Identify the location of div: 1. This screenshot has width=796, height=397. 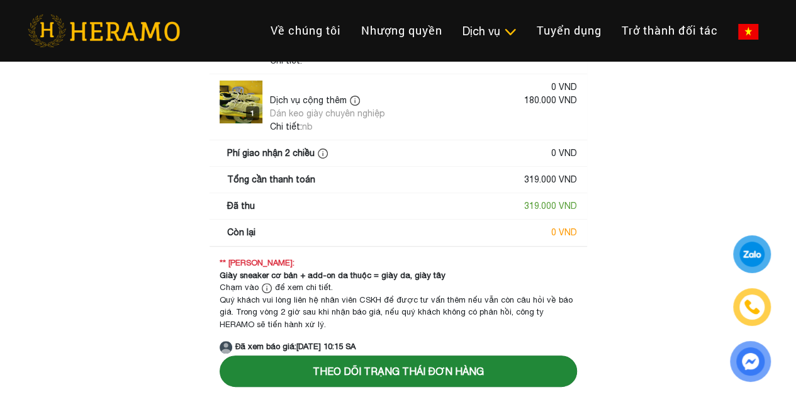
(252, 113).